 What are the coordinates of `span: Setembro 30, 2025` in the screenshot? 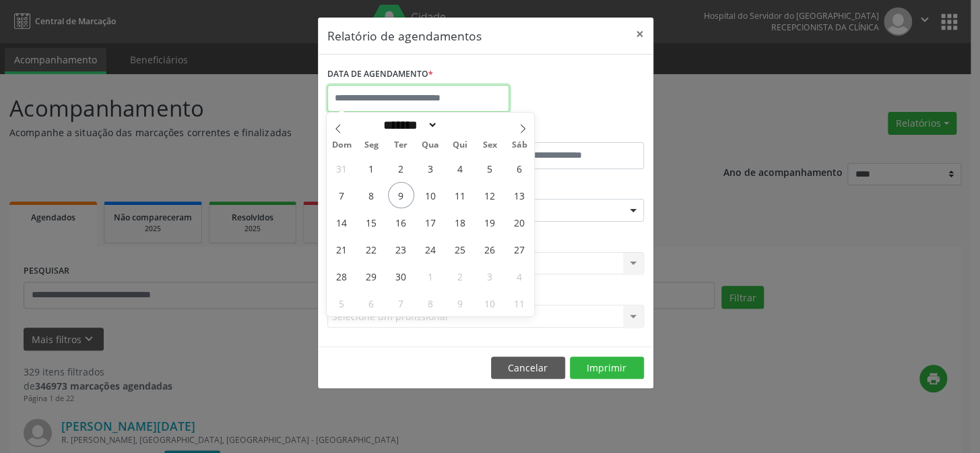 It's located at (401, 276).